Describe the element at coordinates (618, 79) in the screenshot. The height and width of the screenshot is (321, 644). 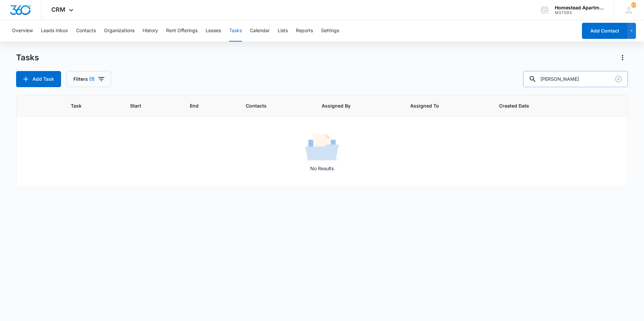
I see `button: Clear` at that location.